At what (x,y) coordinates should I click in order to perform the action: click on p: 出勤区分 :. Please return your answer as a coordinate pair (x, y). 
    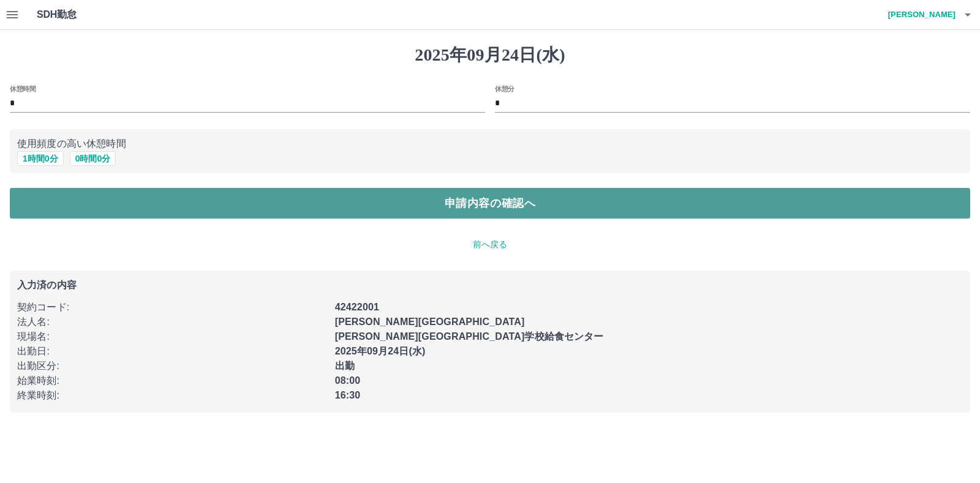
    Looking at the image, I should click on (172, 366).